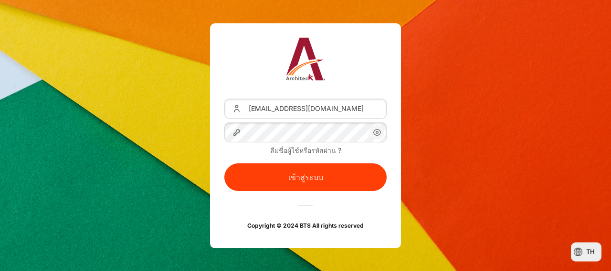  What do you see at coordinates (305, 226) in the screenshot?
I see `strong: Copyright © 2024 BTS All rights reserved` at bounding box center [305, 226].